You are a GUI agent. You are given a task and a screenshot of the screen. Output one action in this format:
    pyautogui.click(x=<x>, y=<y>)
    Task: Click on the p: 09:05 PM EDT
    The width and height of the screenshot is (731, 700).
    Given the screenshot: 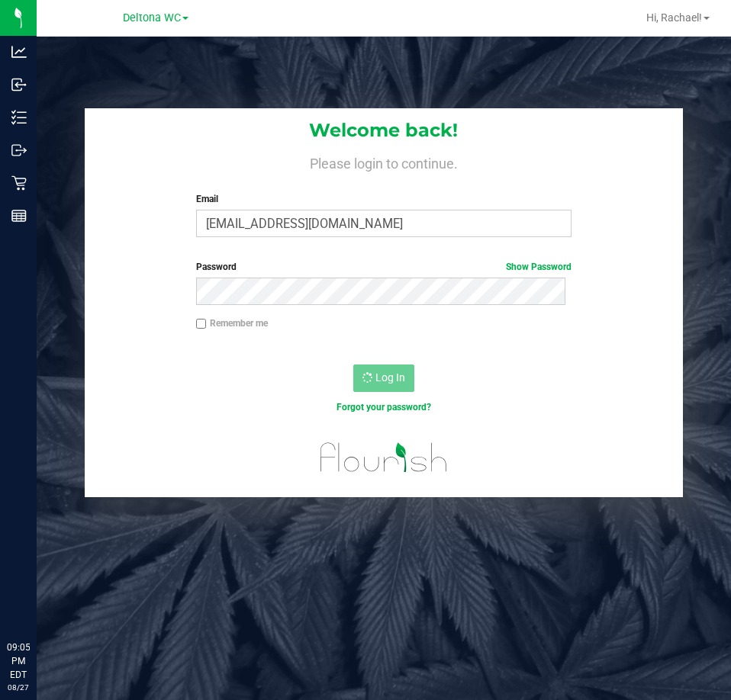 What is the action you would take?
    pyautogui.click(x=18, y=661)
    